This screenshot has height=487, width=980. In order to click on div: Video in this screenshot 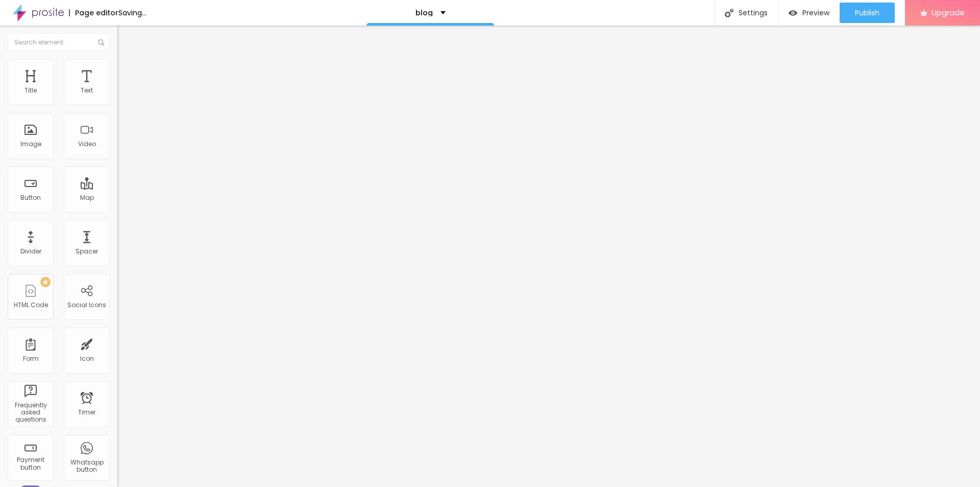, I will do `click(87, 144)`.